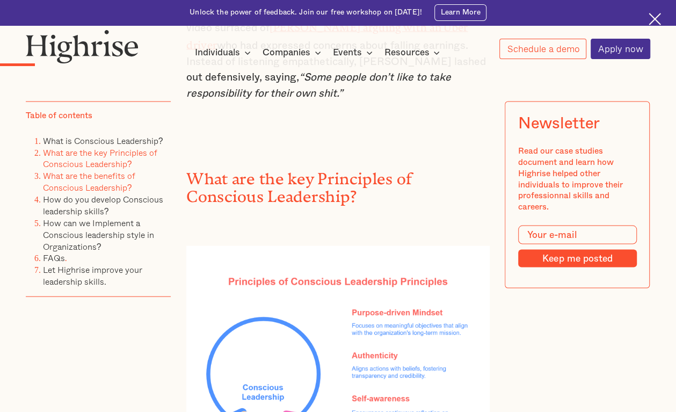 The image size is (676, 412). Describe the element at coordinates (100, 158) in the screenshot. I see `a: What are the key Principles of Conscious Leadership?` at that location.